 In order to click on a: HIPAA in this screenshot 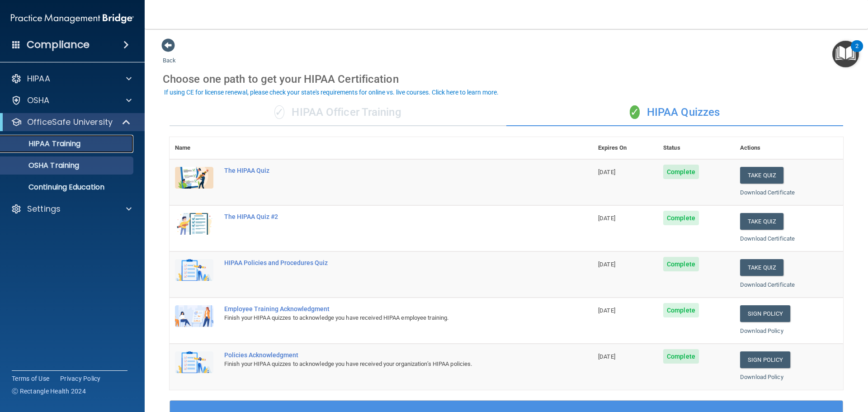, I will do `click(71, 79)`.